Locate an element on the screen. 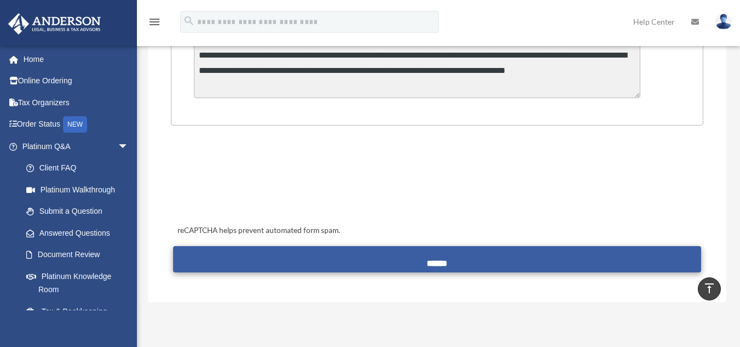 This screenshot has width=740, height=347. a: Tax & Bookkeeping Packages is located at coordinates (80, 318).